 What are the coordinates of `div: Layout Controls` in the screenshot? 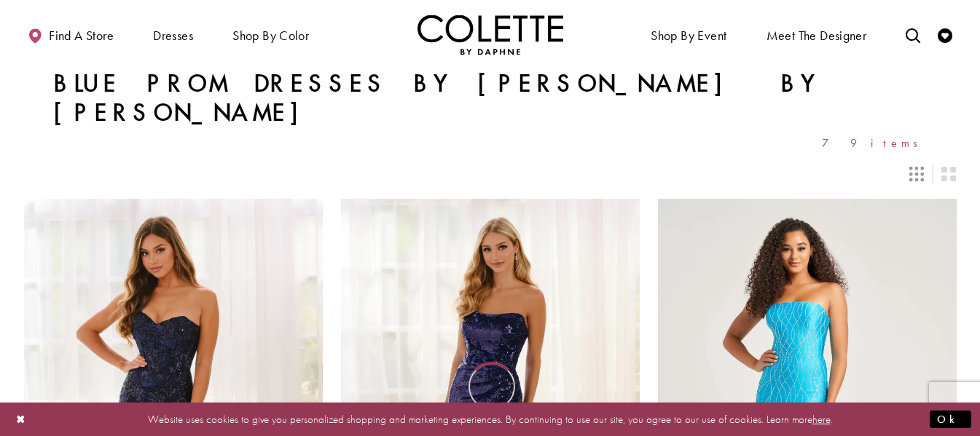 It's located at (490, 174).